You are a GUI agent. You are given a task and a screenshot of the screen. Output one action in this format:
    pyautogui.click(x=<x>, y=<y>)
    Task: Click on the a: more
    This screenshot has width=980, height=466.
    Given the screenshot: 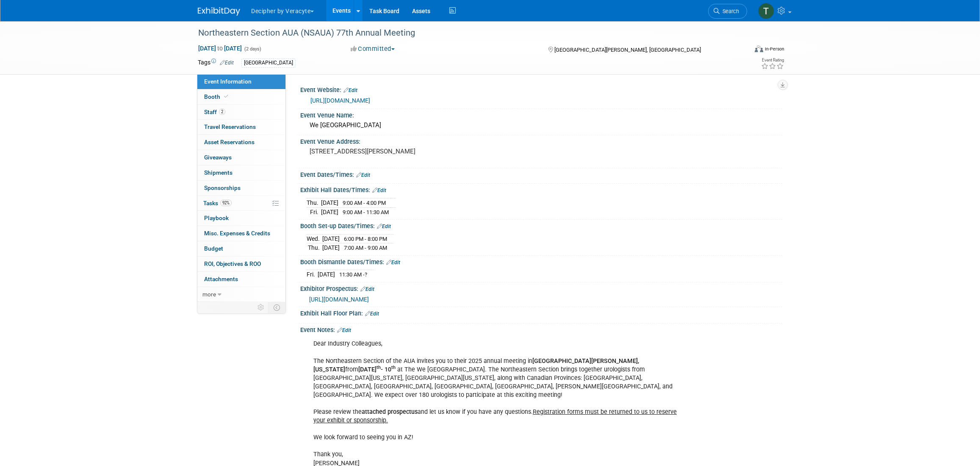 What is the action you would take?
    pyautogui.click(x=242, y=294)
    